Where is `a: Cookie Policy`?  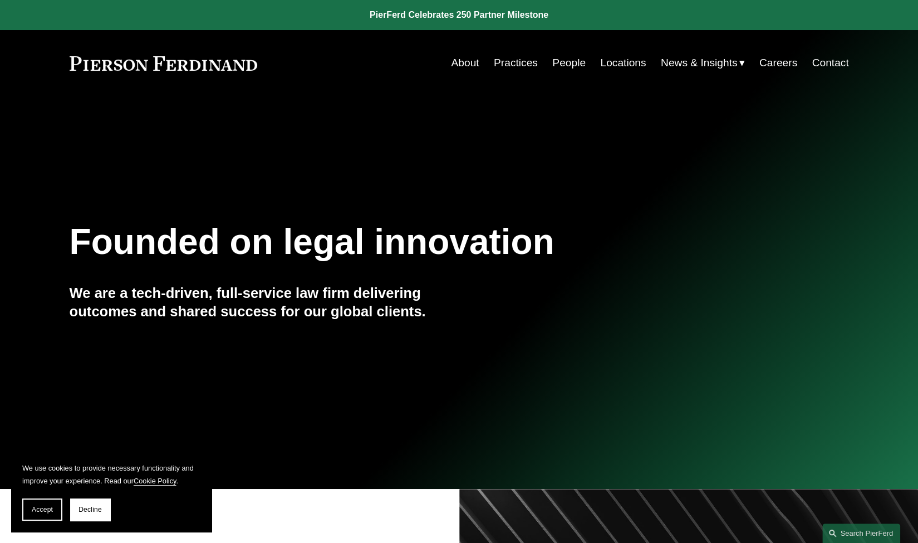 a: Cookie Policy is located at coordinates (155, 481).